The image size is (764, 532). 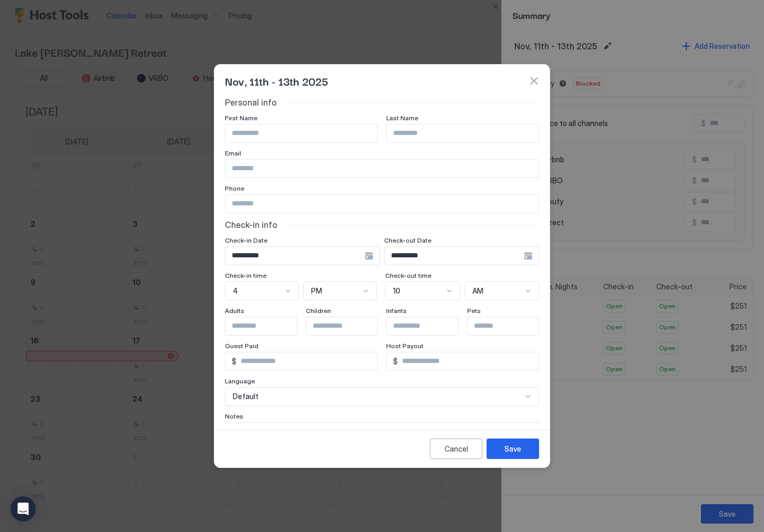 What do you see at coordinates (404, 346) in the screenshot?
I see `span: Host Payout` at bounding box center [404, 346].